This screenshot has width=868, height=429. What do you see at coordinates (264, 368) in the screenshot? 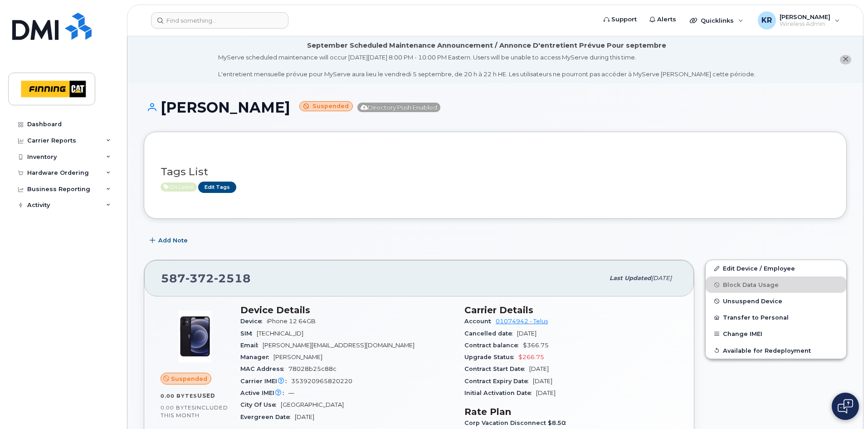
I see `span: MAC Address` at bounding box center [264, 368].